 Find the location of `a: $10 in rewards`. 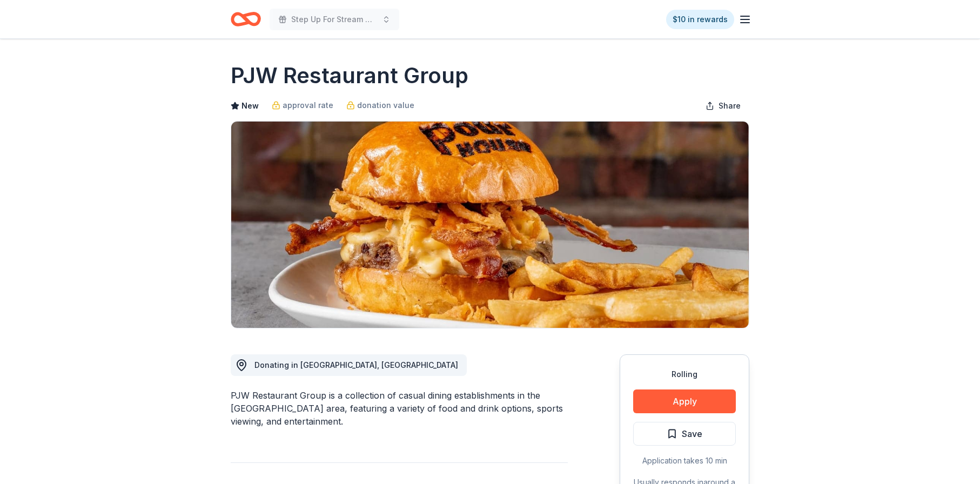

a: $10 in rewards is located at coordinates (700, 19).